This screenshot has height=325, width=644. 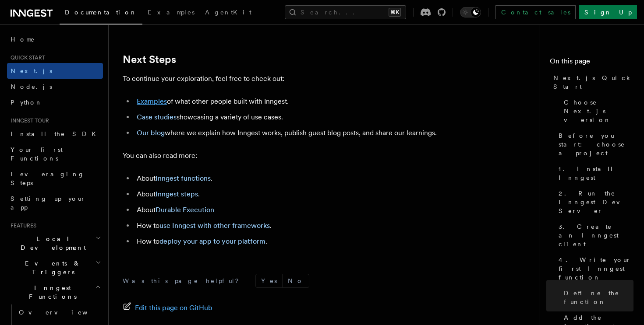 What do you see at coordinates (157, 117) in the screenshot?
I see `a: Case studies` at bounding box center [157, 117].